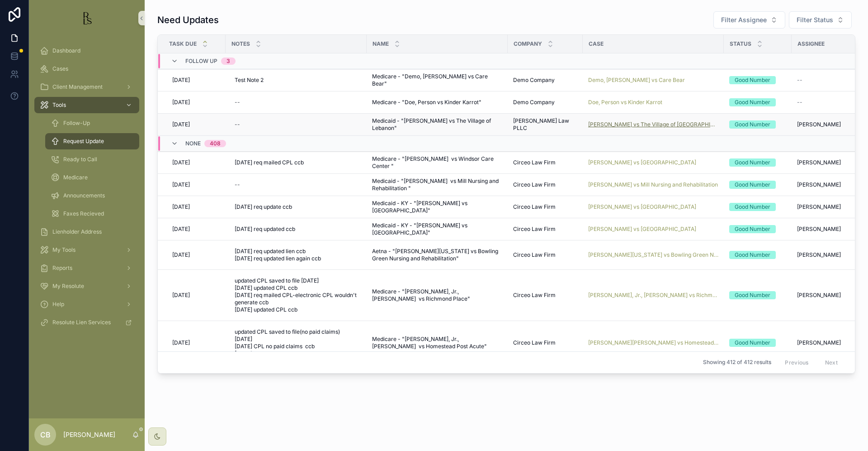 This screenshot has height=451, width=868. Describe the element at coordinates (811, 44) in the screenshot. I see `span: Assignee` at that location.